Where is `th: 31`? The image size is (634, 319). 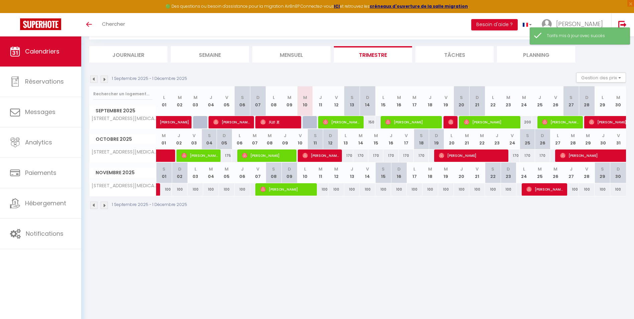
th: 31 is located at coordinates (618, 139).